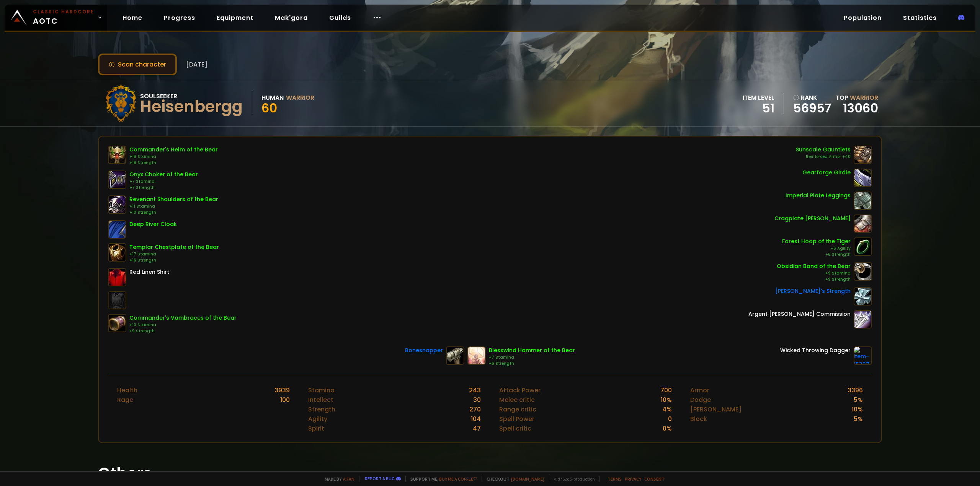 The image size is (980, 486). I want to click on a: a fan, so click(349, 480).